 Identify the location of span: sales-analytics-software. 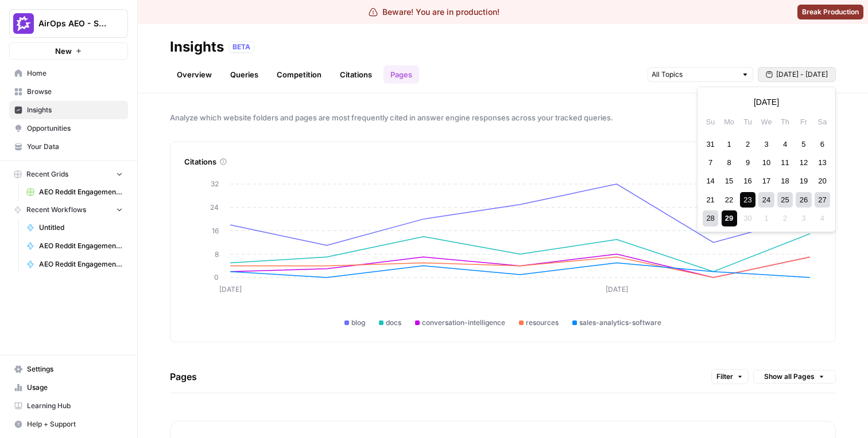
(620, 323).